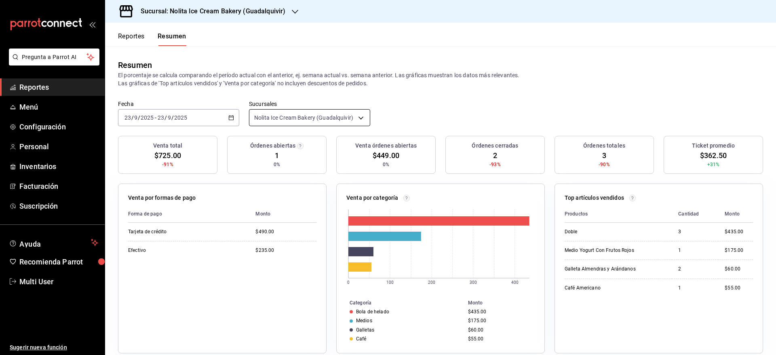 Image resolution: width=776 pixels, height=355 pixels. Describe the element at coordinates (286, 250) in the screenshot. I see `div: $235.00` at that location.